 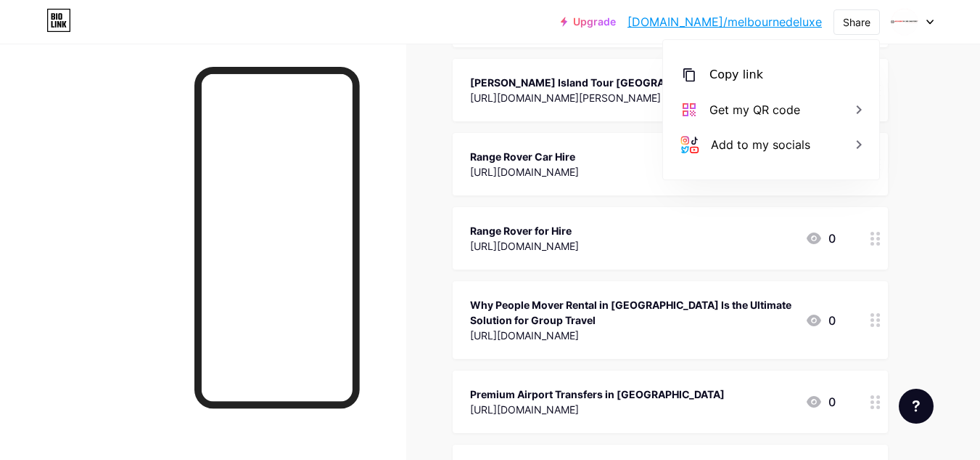 I want to click on div: Add to my socials, so click(x=761, y=144).